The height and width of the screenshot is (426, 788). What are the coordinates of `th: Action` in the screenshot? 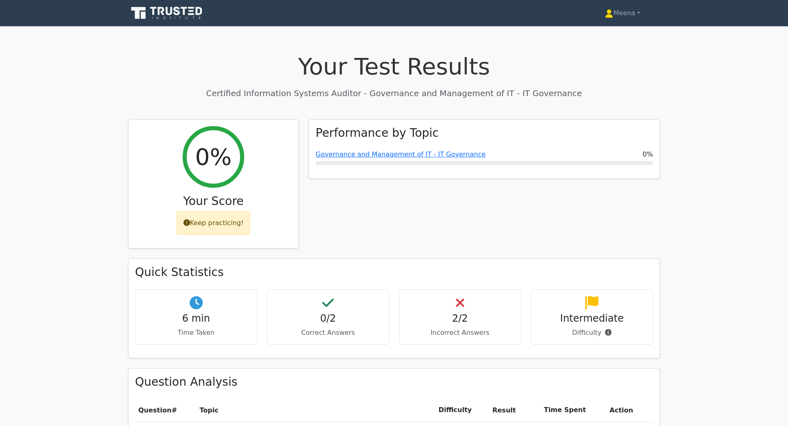 It's located at (630, 410).